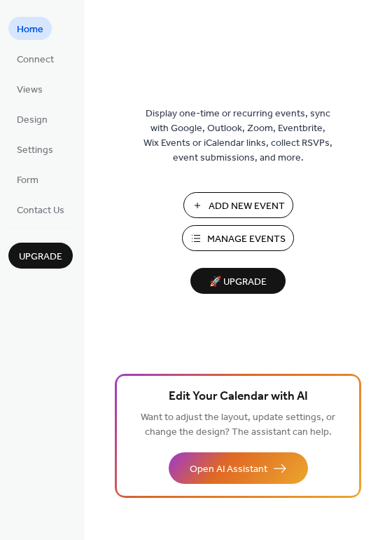 This screenshot has width=392, height=540. I want to click on span: Form, so click(27, 181).